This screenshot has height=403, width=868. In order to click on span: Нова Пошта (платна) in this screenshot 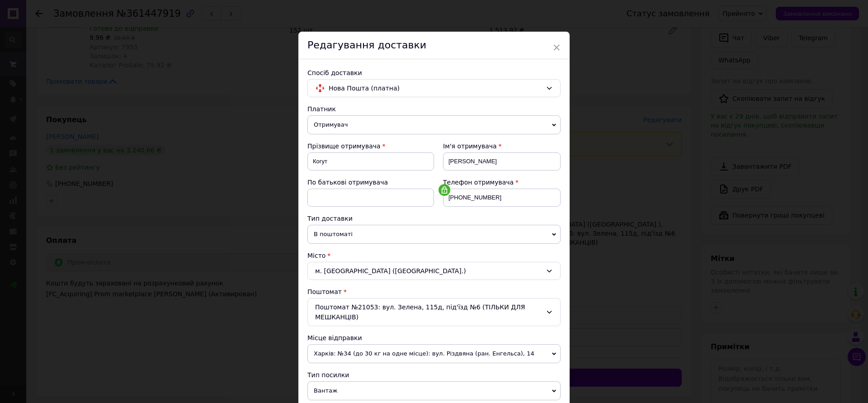, I will do `click(435, 88)`.